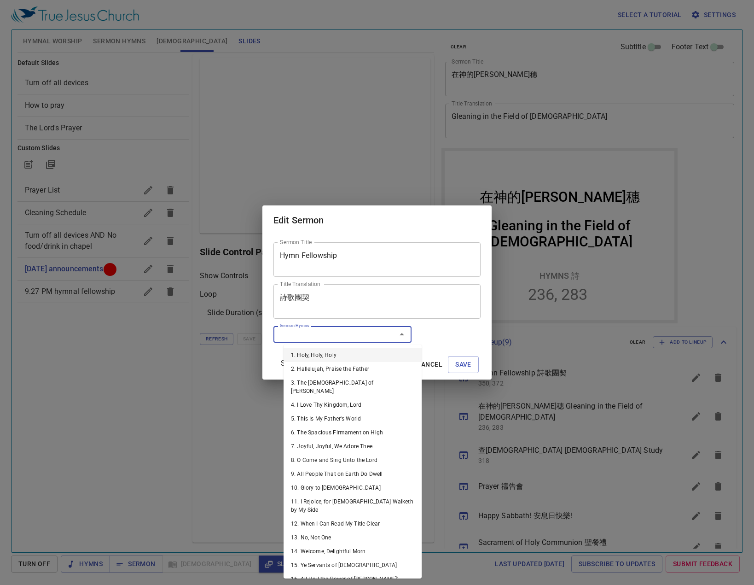  What do you see at coordinates (293, 363) in the screenshot?
I see `span: Subtitle` at bounding box center [293, 363].